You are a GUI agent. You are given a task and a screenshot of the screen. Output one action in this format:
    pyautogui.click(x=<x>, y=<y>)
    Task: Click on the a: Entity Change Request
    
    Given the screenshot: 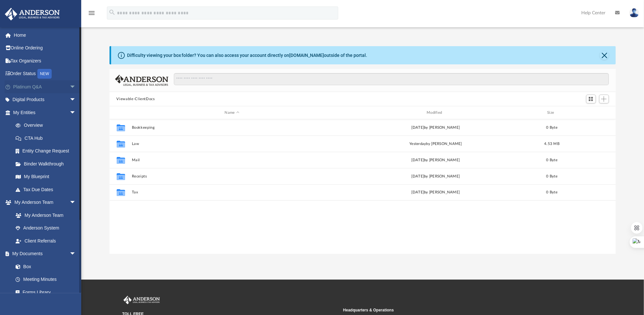 What is the action you would take?
    pyautogui.click(x=47, y=151)
    